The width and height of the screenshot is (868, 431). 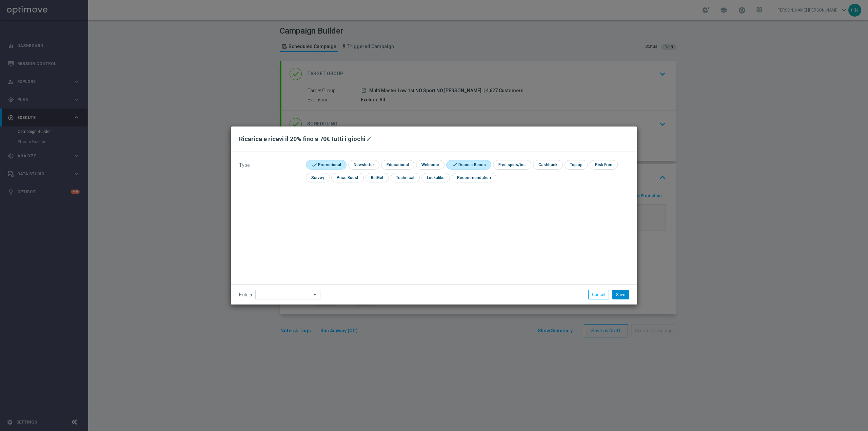 I want to click on h2: Ricarica e ricevi il 20% fino a 70€ tutti i giochi, so click(x=302, y=139).